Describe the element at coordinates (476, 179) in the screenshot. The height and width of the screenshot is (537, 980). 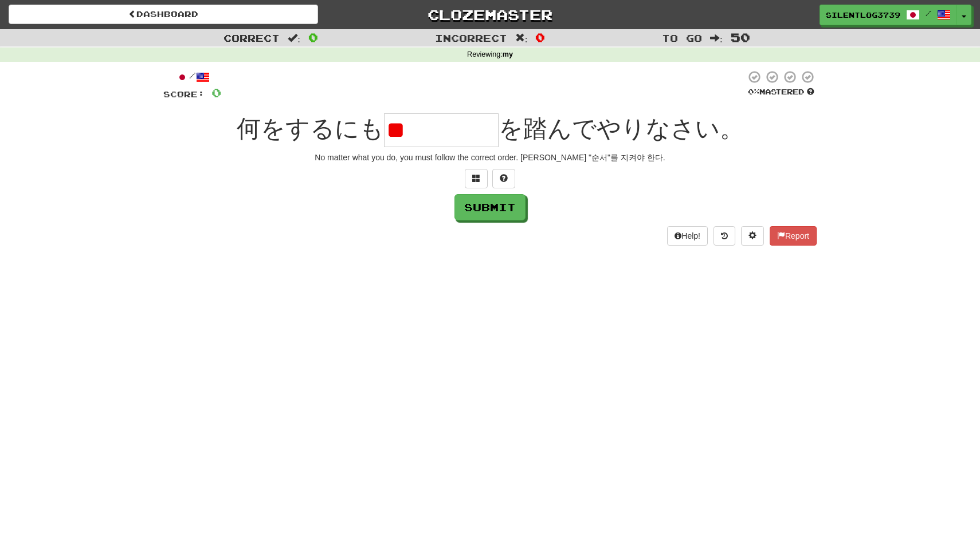
I see `button: Switch sentence to multiple choice alt+p` at that location.